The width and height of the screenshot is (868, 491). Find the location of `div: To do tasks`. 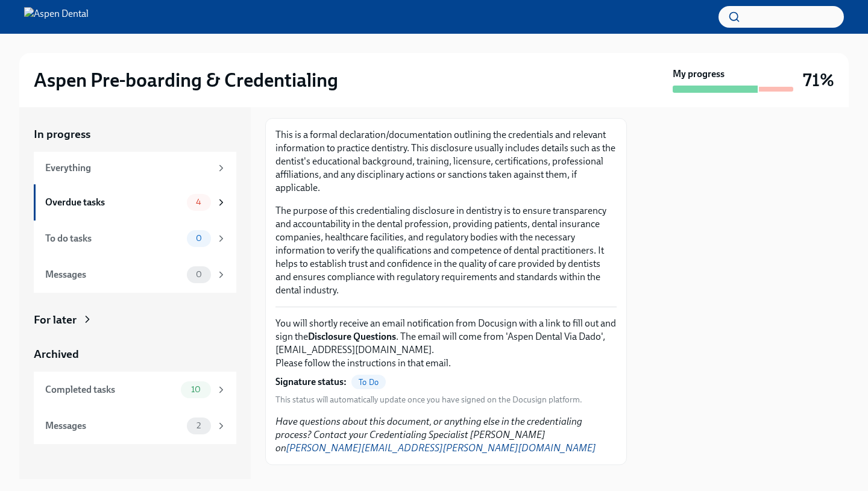

div: To do tasks is located at coordinates (114, 239).